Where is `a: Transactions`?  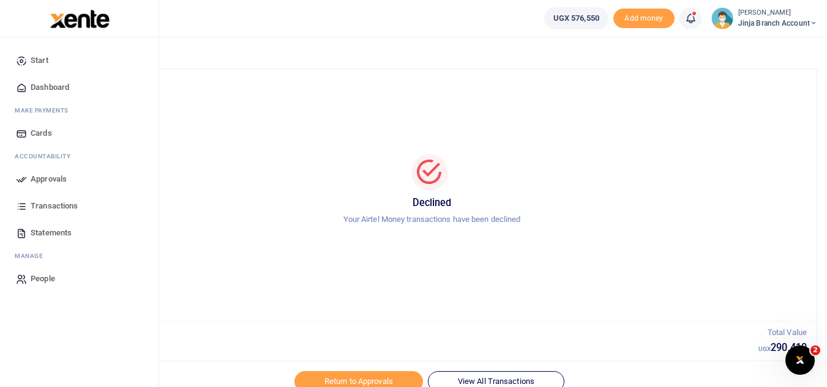
a: Transactions is located at coordinates (79, 206).